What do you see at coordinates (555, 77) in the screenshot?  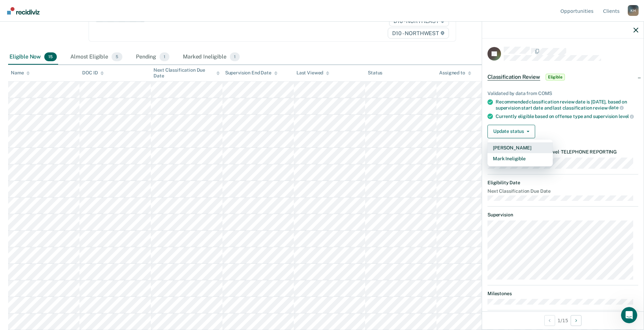 I see `span: Eligible` at bounding box center [555, 77].